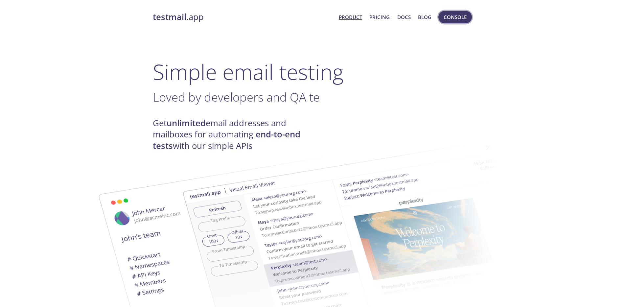 The image size is (626, 307). What do you see at coordinates (380, 17) in the screenshot?
I see `a: Pricing` at bounding box center [380, 17].